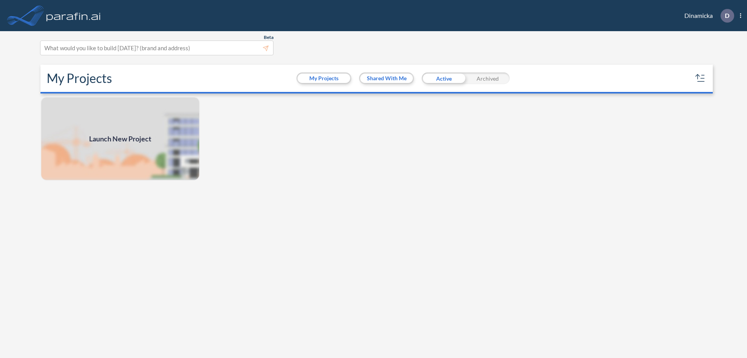 The width and height of the screenshot is (747, 358). Describe the element at coordinates (444, 78) in the screenshot. I see `div: Active` at that location.